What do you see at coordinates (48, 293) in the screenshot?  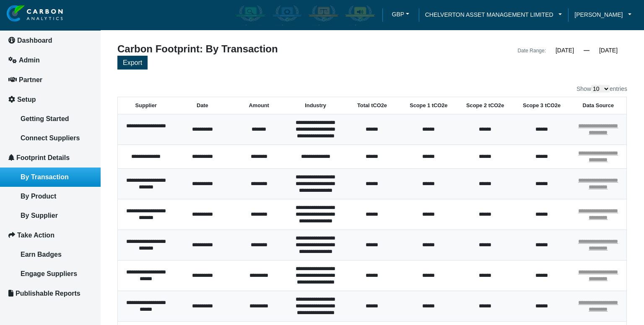 I see `span: Publishable Reports` at bounding box center [48, 293].